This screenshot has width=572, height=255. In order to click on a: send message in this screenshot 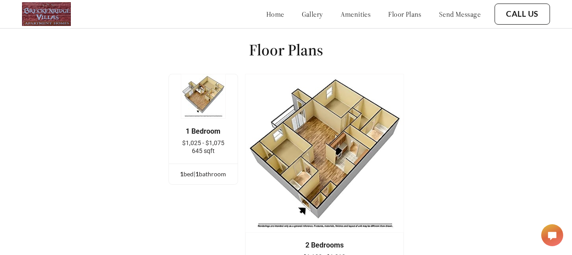, I will do `click(460, 14)`.